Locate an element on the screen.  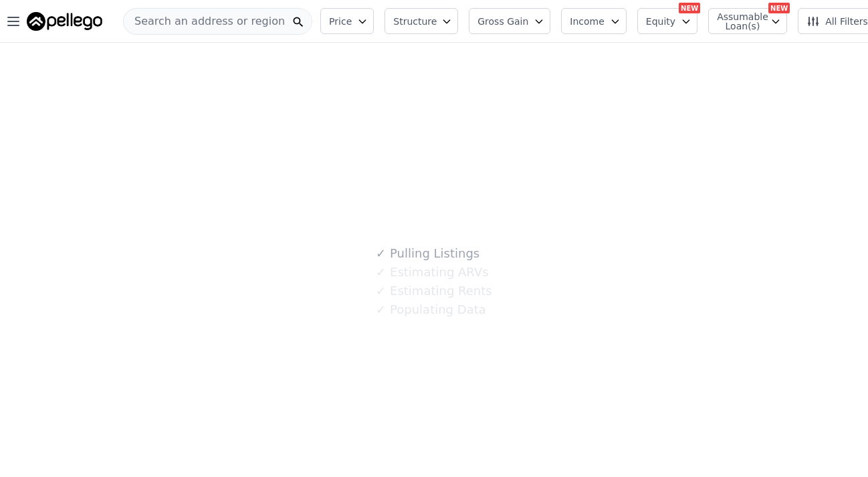
div: Pulling Listings is located at coordinates (427, 254).